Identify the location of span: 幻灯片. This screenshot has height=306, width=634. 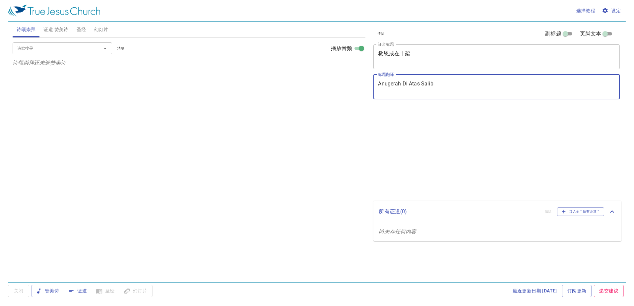
(101, 30).